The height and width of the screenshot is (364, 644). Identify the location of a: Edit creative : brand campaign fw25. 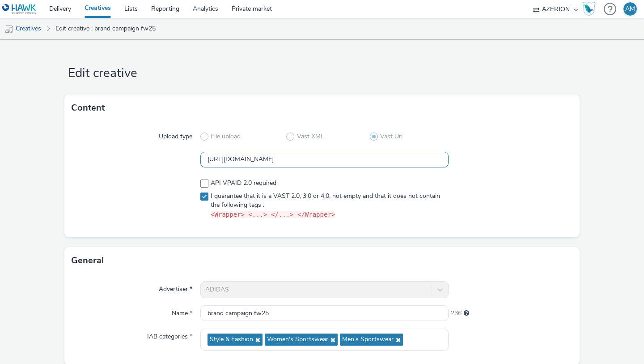
(106, 29).